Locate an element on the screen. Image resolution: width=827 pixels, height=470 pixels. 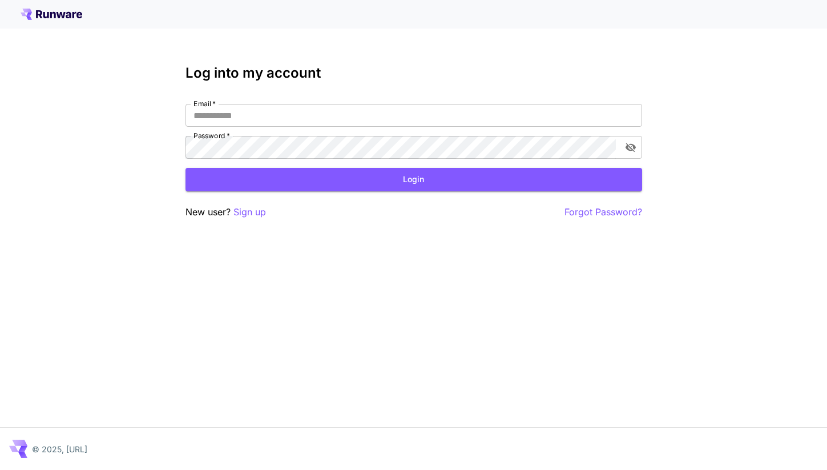
p: New user? is located at coordinates (226, 212).